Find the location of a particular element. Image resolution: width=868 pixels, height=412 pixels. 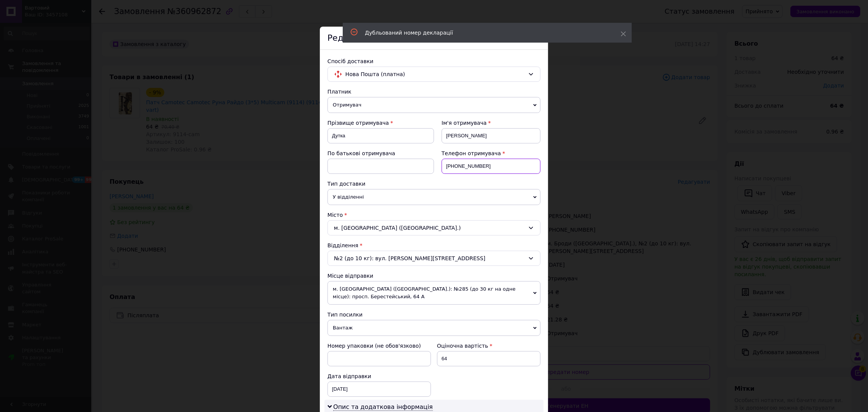

div: Відділення is located at coordinates (434, 245).